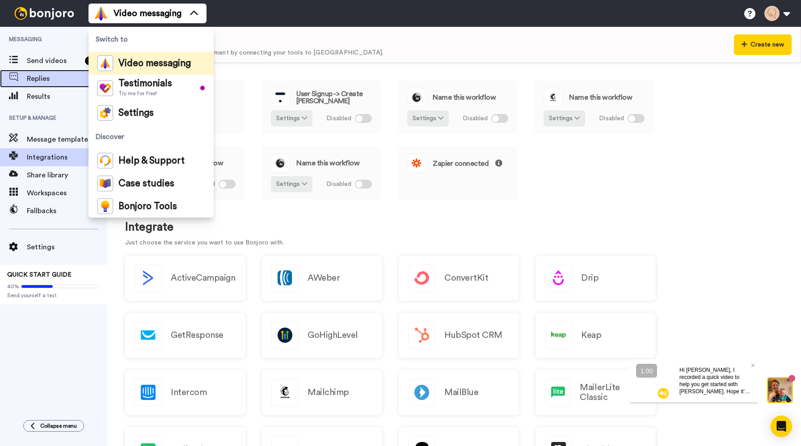 This screenshot has height=446, width=801. I want to click on a: GetResponse, so click(185, 335).